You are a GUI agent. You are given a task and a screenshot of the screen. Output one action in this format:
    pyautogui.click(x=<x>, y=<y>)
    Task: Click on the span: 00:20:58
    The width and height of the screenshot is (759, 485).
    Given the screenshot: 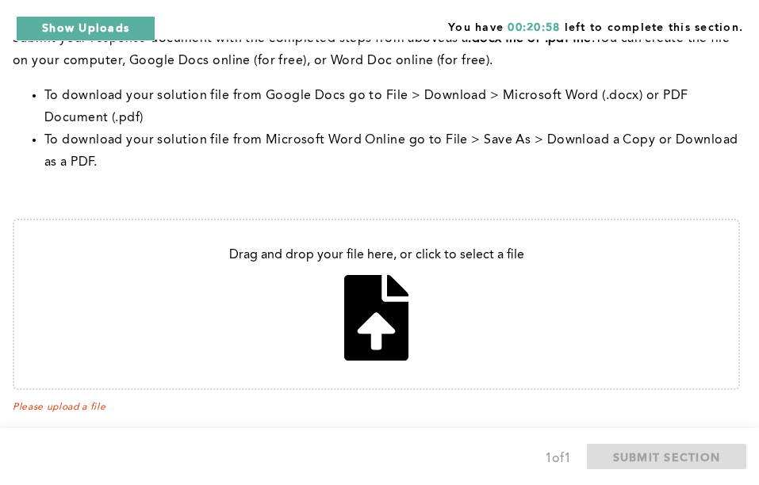 What is the action you would take?
    pyautogui.click(x=534, y=28)
    